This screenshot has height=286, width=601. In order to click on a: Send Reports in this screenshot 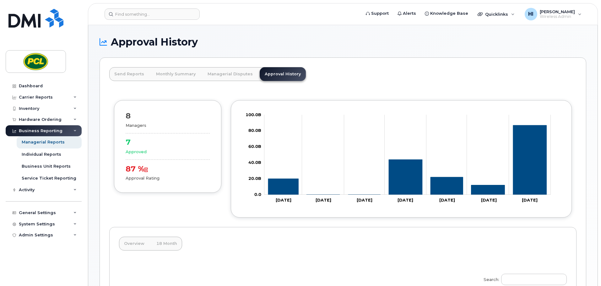, I will do `click(129, 74)`.